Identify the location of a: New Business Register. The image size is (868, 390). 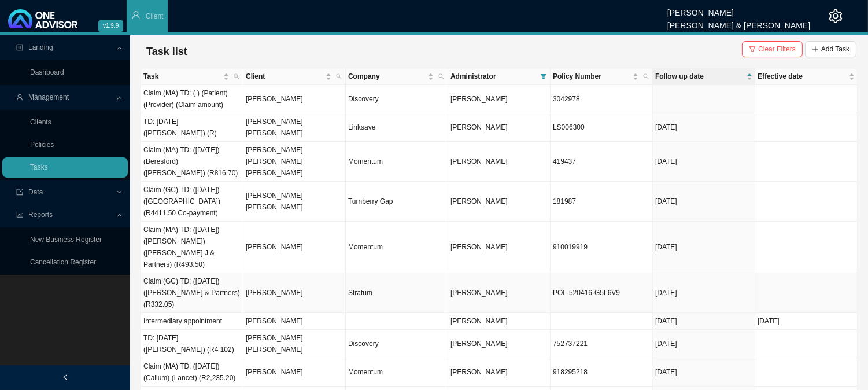
(66, 240).